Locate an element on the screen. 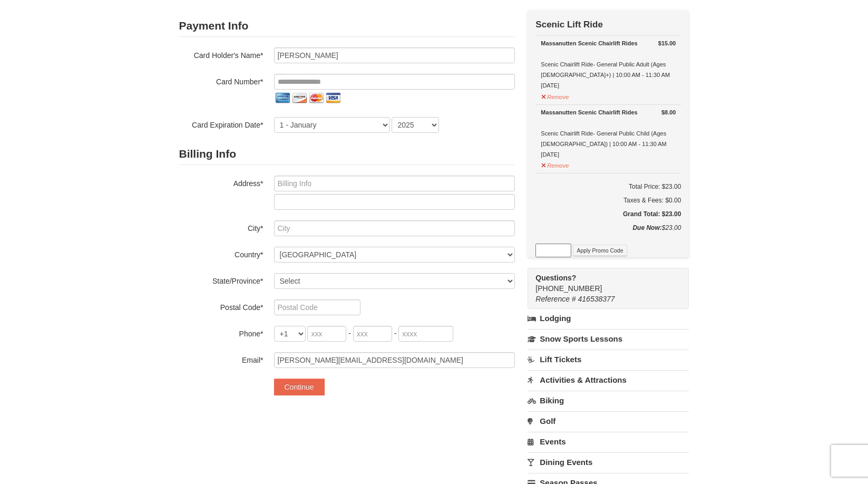 Image resolution: width=868 pixels, height=484 pixels. h2: Payment Info is located at coordinates (347, 26).